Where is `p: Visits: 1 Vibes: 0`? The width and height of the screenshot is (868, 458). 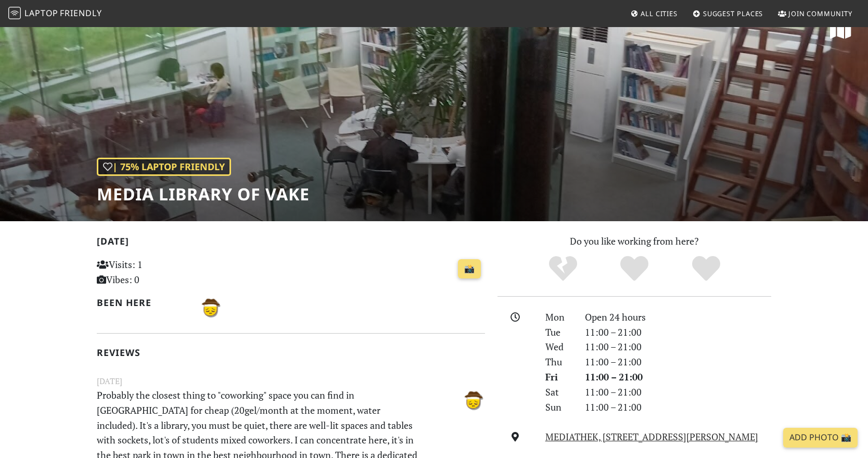
p: Visits: 1 Vibes: 0 is located at coordinates (157, 272).